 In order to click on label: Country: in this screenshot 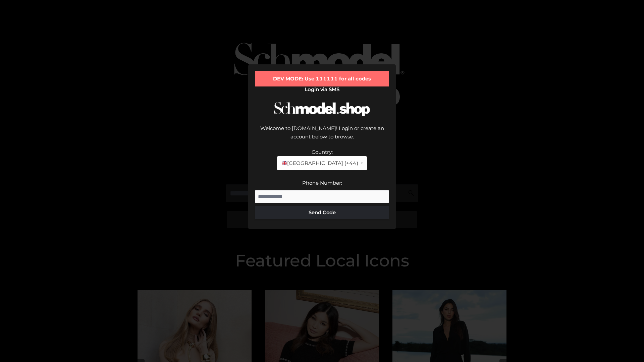, I will do `click(322, 152)`.